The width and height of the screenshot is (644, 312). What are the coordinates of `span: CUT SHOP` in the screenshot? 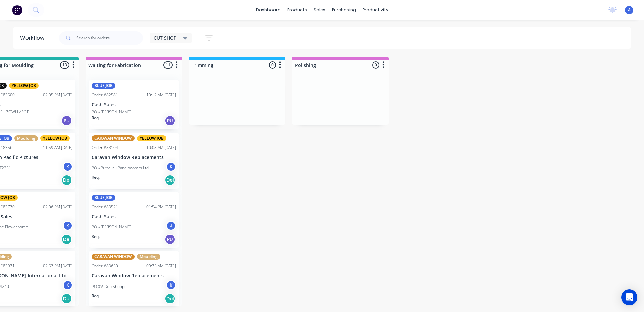 It's located at (165, 37).